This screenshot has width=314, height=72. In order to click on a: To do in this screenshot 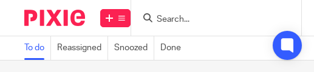, I will do `click(38, 48)`.